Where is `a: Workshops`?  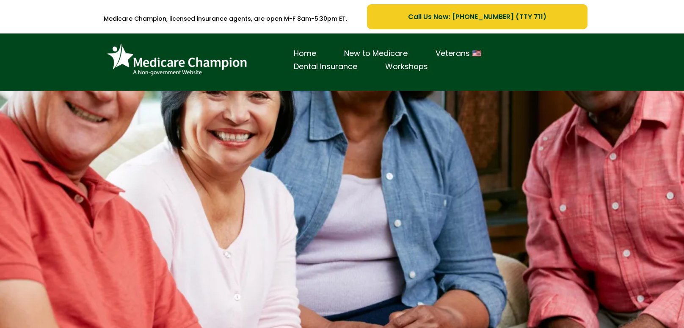 a: Workshops is located at coordinates (406, 66).